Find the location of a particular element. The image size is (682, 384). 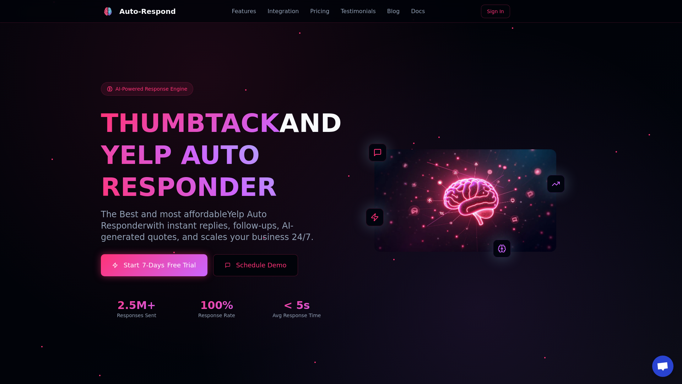

a: Testimonials is located at coordinates (358, 11).